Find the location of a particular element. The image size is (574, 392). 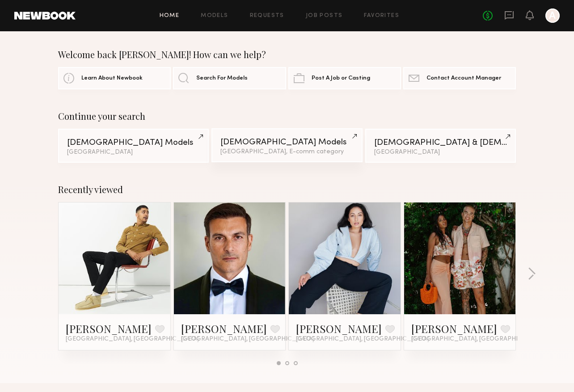

div: Continue your search is located at coordinates (287, 116).